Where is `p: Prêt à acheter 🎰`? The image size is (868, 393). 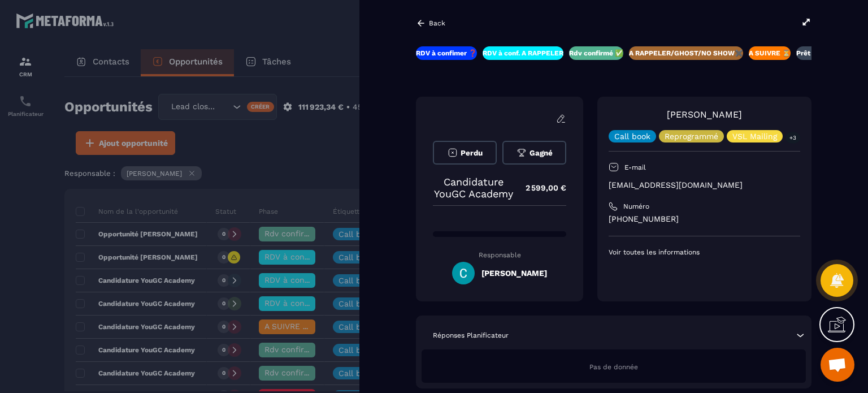 p: Prêt à acheter 🎰 is located at coordinates (824, 53).